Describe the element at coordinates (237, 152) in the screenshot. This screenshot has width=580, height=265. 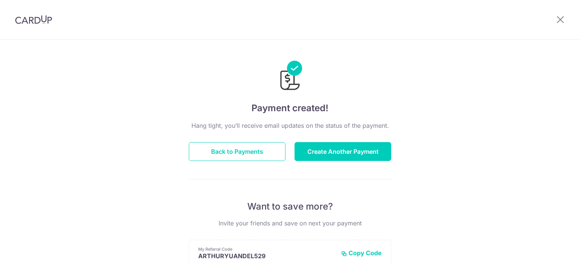
I see `button: Back to Payments` at that location.